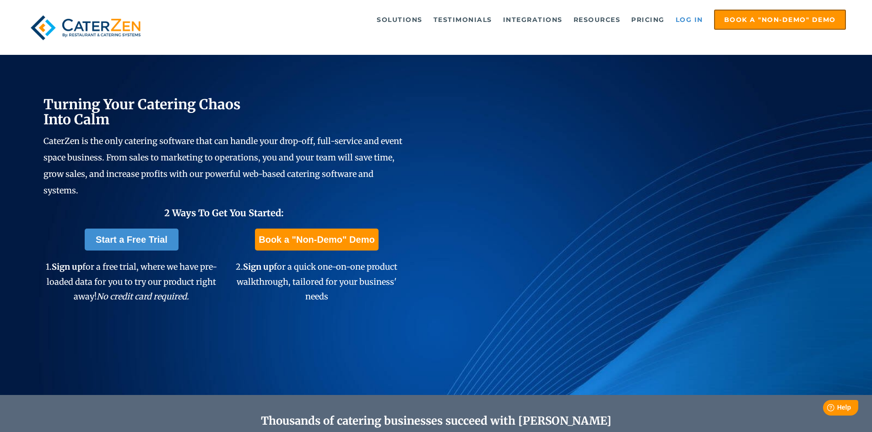 The image size is (872, 432). I want to click on span: 2 Ways To Get You Started:, so click(224, 213).